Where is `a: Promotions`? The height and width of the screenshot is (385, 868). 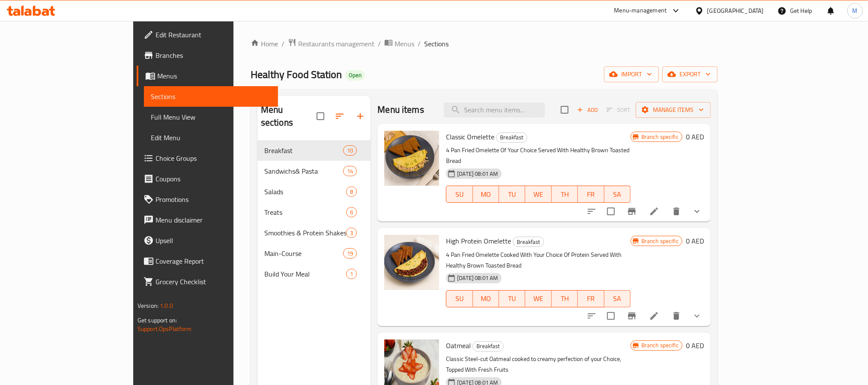 a: Promotions is located at coordinates (208, 200).